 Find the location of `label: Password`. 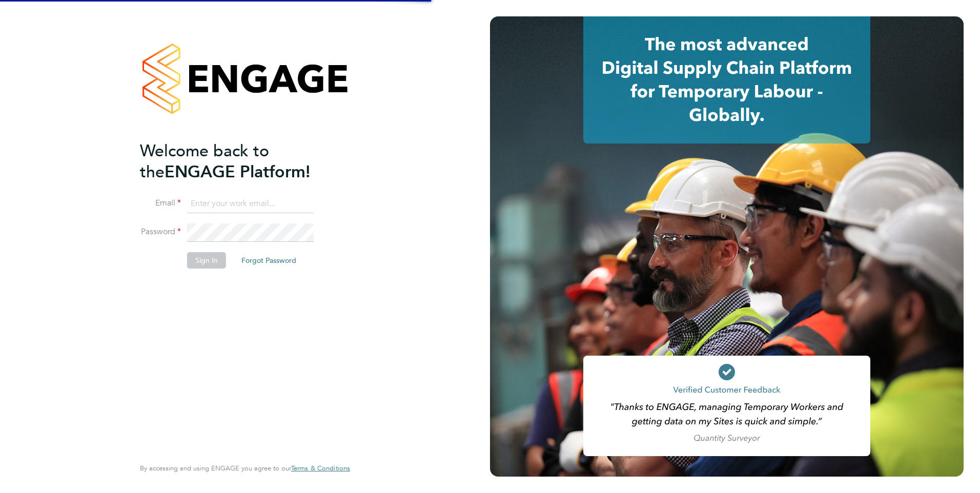

label: Password is located at coordinates (160, 232).